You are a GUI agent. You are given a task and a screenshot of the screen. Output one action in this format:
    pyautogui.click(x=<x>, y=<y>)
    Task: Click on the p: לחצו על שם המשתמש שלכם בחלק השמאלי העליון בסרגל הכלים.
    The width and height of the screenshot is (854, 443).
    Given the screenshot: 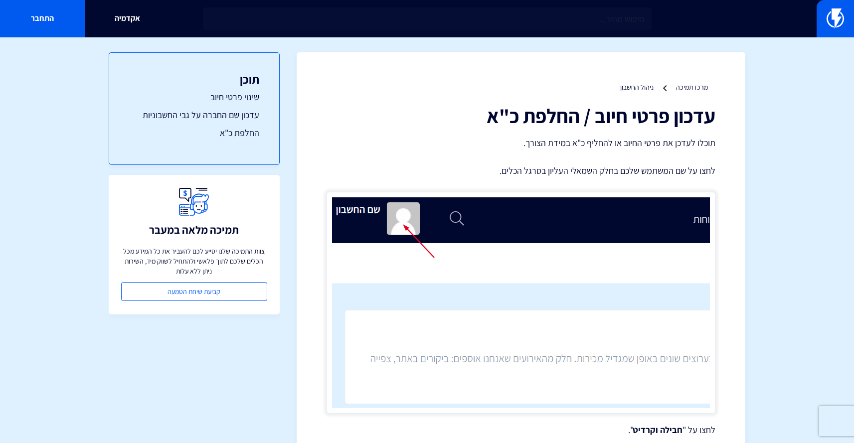 What is the action you would take?
    pyautogui.click(x=521, y=171)
    